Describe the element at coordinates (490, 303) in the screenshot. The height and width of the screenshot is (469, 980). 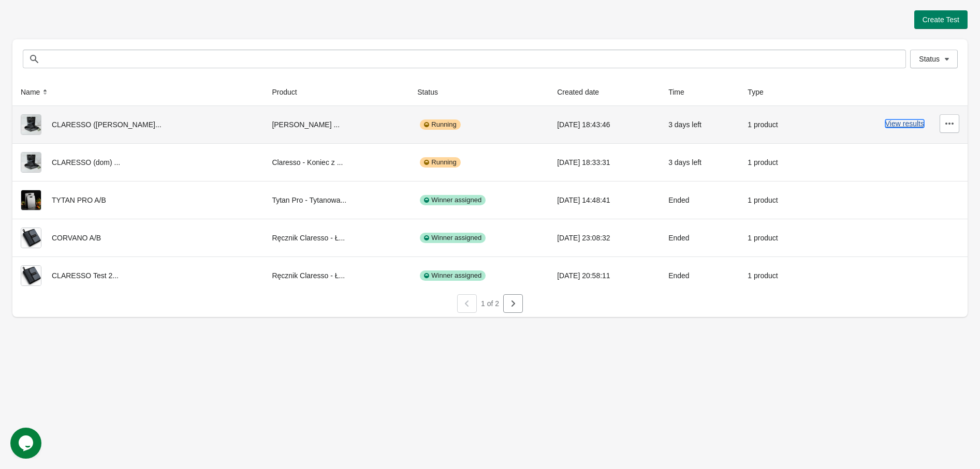
I see `span: 1 of 2` at that location.